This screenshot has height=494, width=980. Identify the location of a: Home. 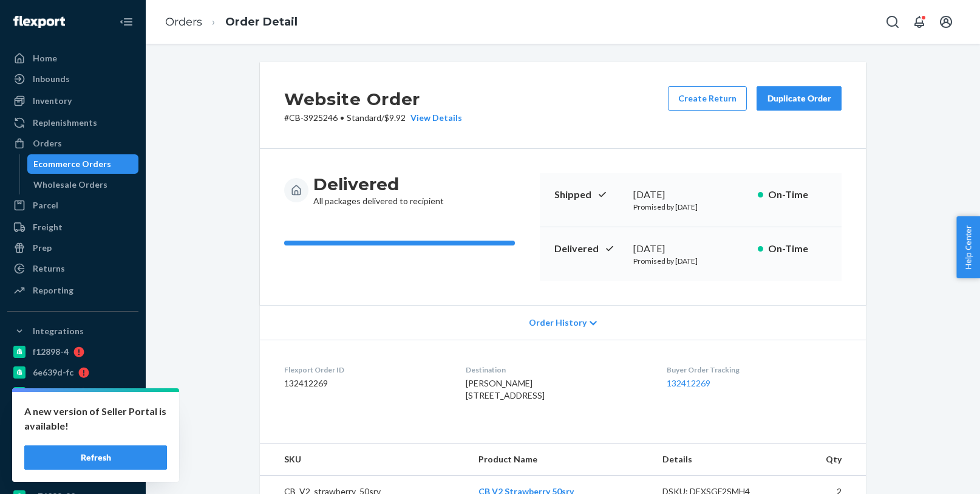
(73, 59).